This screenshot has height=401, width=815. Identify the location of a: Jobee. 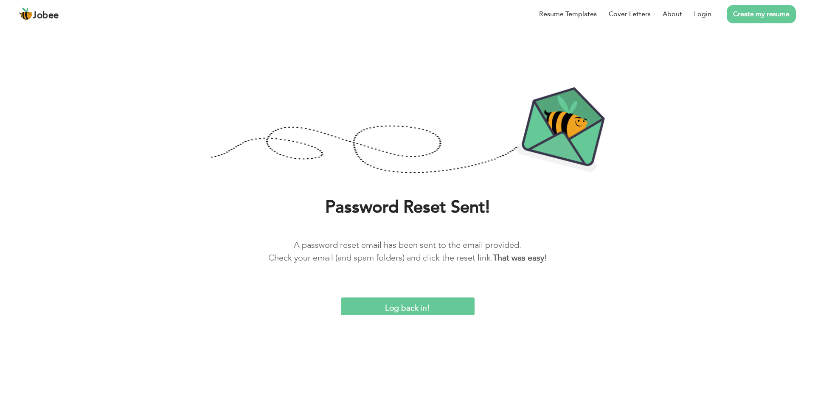
(39, 14).